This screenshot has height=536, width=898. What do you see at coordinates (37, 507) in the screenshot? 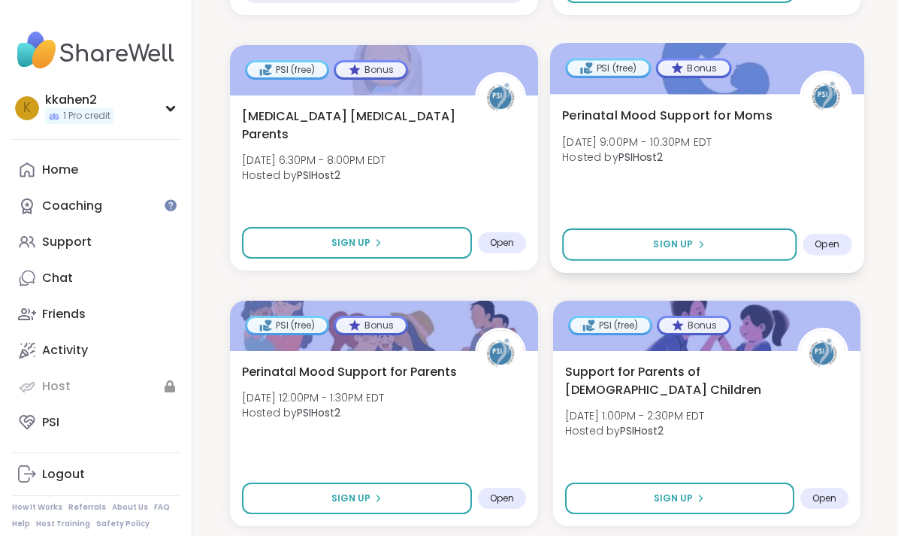
I see `a: How It Works` at bounding box center [37, 507].